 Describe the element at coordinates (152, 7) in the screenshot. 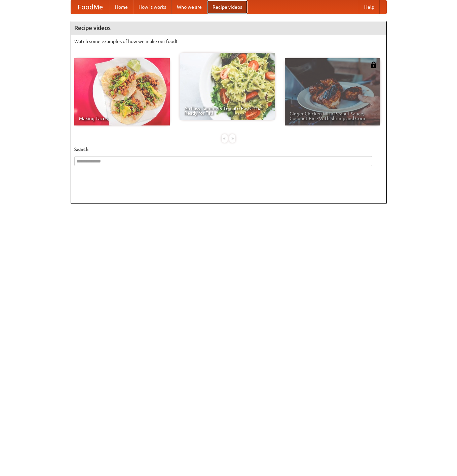

I see `a: How it works` at that location.